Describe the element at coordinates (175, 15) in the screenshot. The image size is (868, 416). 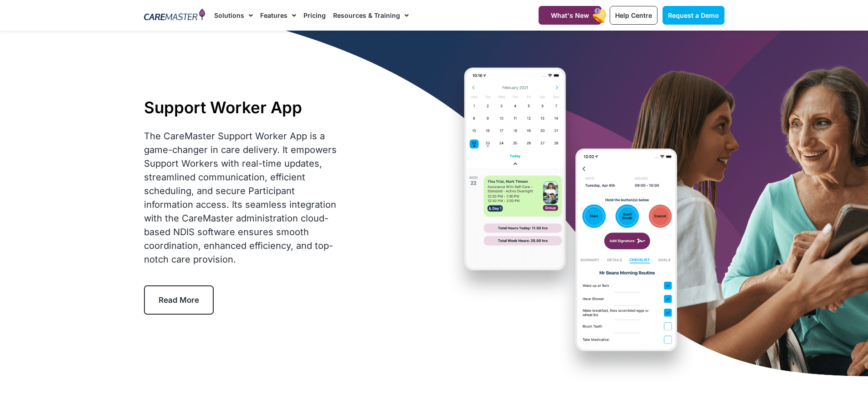
I see `img: CareMaster Logo` at that location.